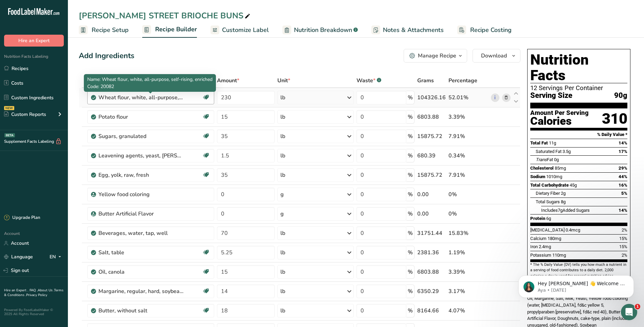 The width and height of the screenshot is (644, 327). What do you see at coordinates (559, 255) in the screenshot?
I see `span: 110mg` at bounding box center [559, 255].